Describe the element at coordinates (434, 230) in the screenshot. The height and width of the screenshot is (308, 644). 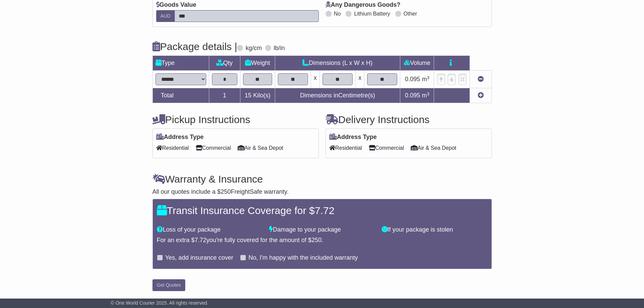
I see `div: If your package is stolen` at that location.